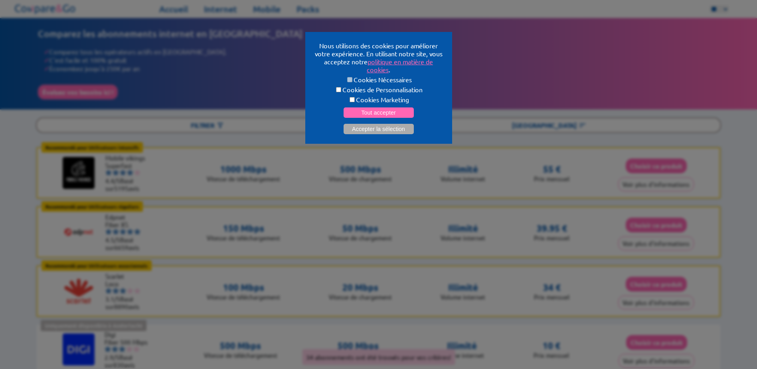  I want to click on label: Cookies Nécessaires, so click(379, 79).